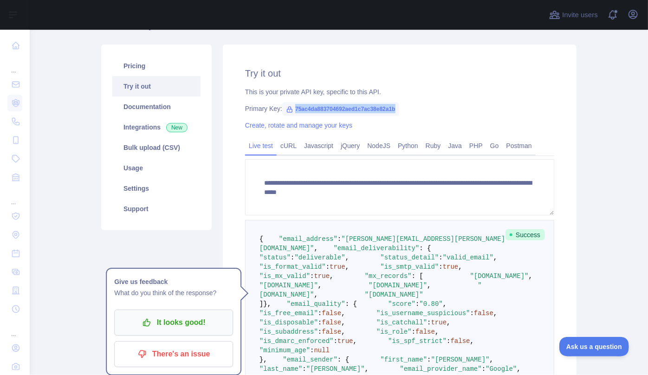  I want to click on a: Postman, so click(519, 146).